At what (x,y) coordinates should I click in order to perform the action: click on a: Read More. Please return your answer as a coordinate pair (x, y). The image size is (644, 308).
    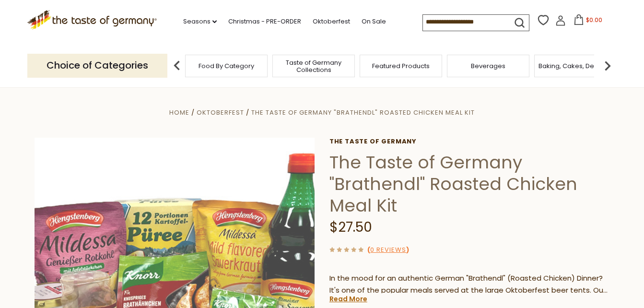
    Looking at the image, I should click on (348, 299).